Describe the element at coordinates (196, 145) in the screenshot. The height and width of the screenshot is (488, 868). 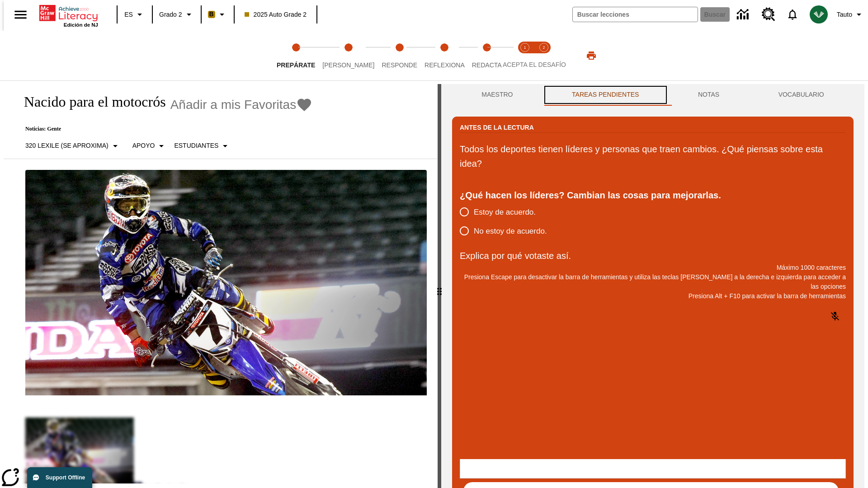
I see `p: Estudiantes` at that location.